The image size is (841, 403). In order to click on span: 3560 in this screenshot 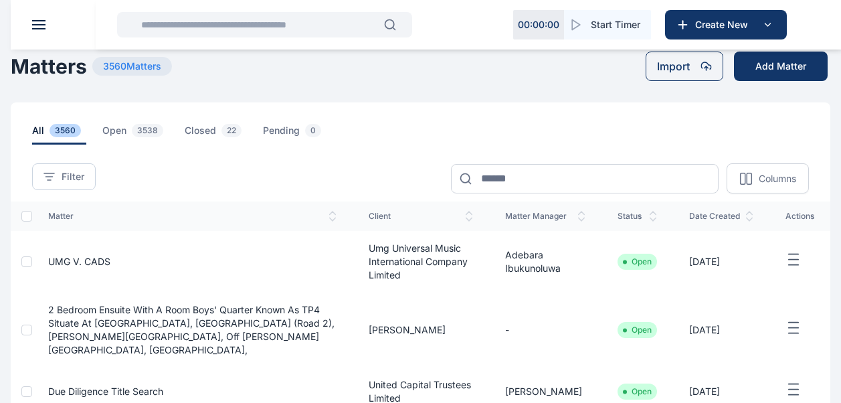, I will do `click(65, 131)`.